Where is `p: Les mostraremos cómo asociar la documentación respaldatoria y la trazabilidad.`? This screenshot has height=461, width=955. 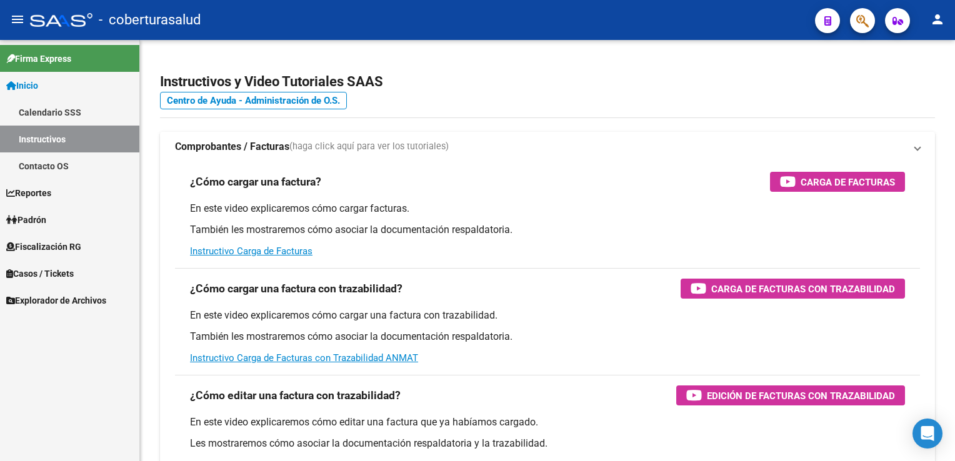
p: Les mostraremos cómo asociar la documentación respaldatoria y la trazabilidad. is located at coordinates (548, 444).